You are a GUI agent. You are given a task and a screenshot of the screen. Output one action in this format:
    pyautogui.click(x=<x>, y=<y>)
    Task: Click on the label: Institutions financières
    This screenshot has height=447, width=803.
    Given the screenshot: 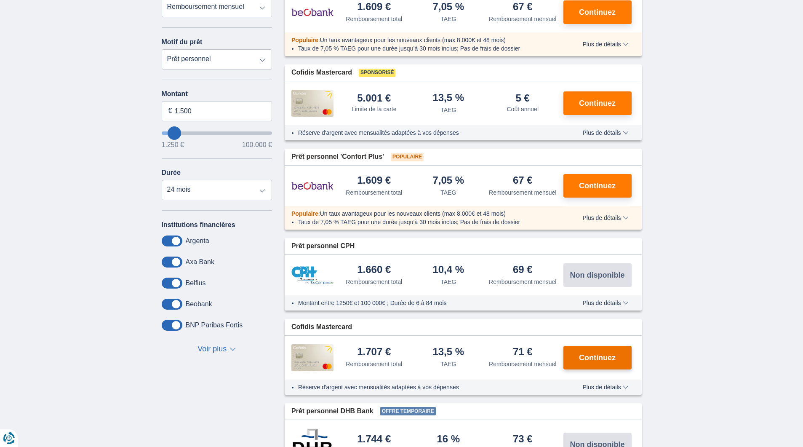 What is the action you would take?
    pyautogui.click(x=198, y=225)
    